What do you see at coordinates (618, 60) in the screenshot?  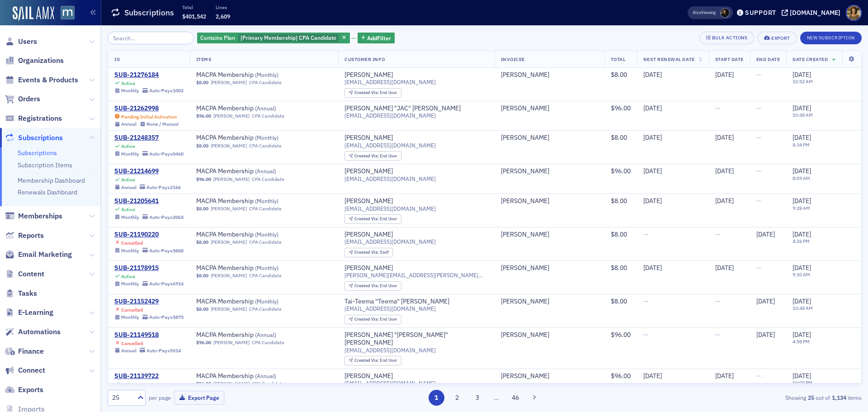 I see `span: Total` at bounding box center [618, 60].